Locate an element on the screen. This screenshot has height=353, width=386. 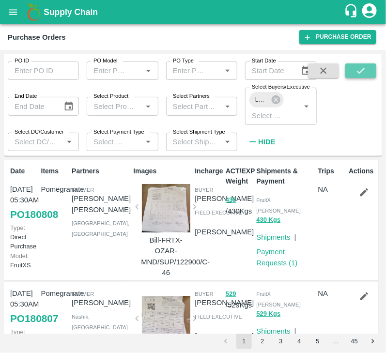
button: 529 is located at coordinates (231, 294).